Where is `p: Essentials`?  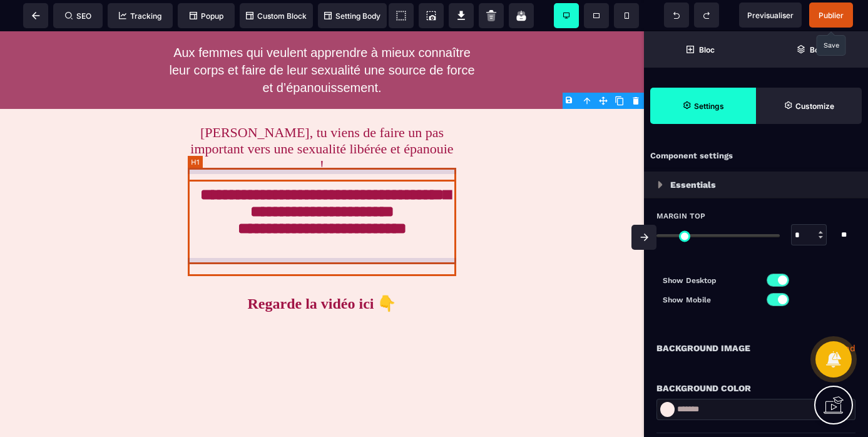 p: Essentials is located at coordinates (693, 185).